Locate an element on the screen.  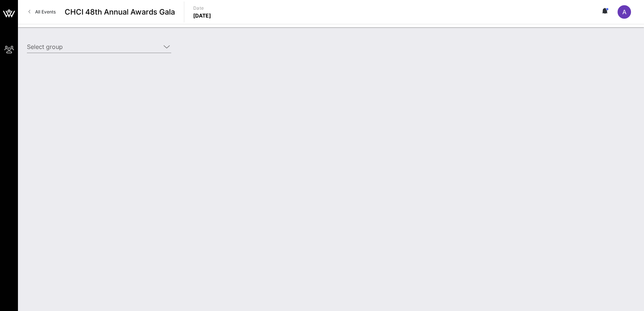
span: All Events is located at coordinates (45, 12).